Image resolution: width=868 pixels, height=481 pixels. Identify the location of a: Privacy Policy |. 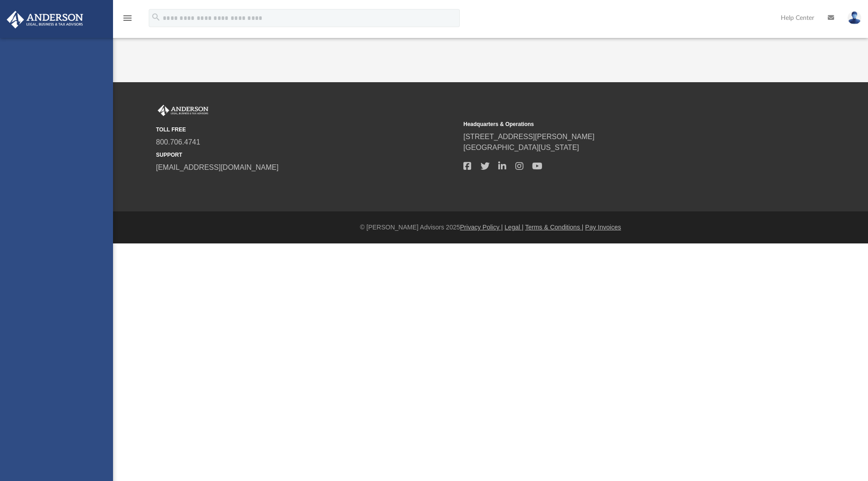
(481, 227).